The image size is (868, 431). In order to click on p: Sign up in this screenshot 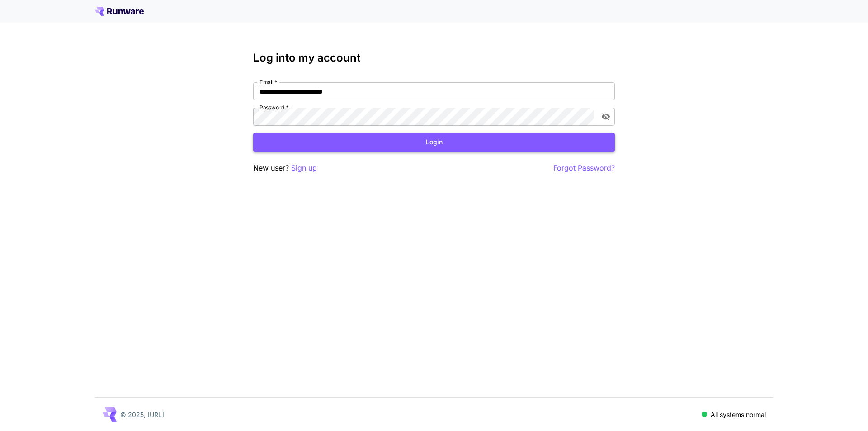, I will do `click(304, 168)`.